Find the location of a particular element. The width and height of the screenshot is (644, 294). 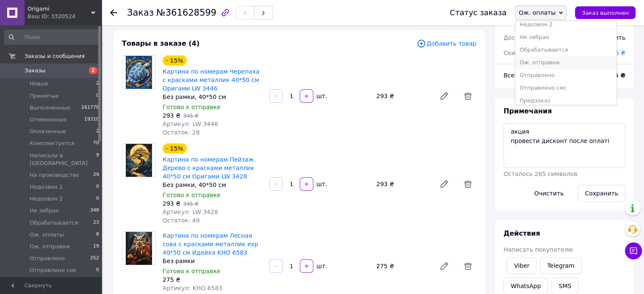

span: Заказ выполнен is located at coordinates (605, 13).